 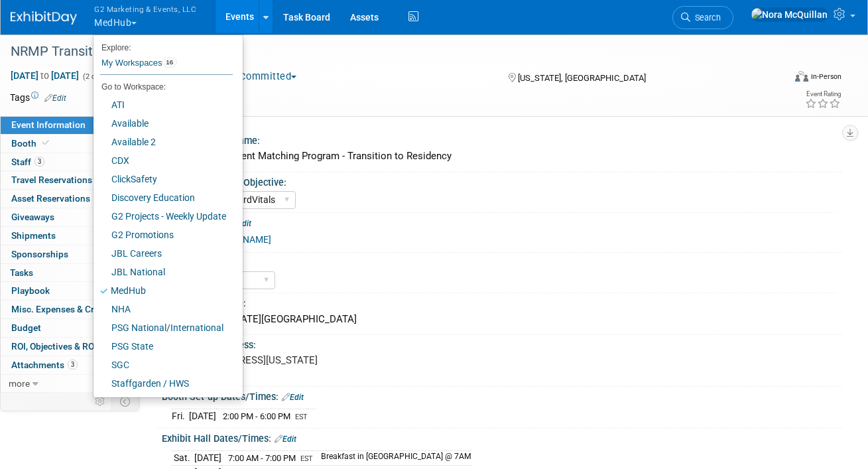 I want to click on div: Exhibit Hall Dates/Times:, so click(x=501, y=437).